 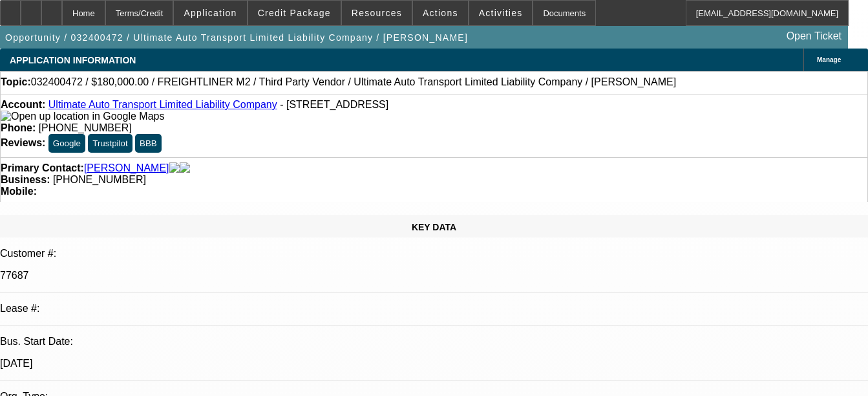 What do you see at coordinates (501, 13) in the screenshot?
I see `span: Activities` at bounding box center [501, 13].